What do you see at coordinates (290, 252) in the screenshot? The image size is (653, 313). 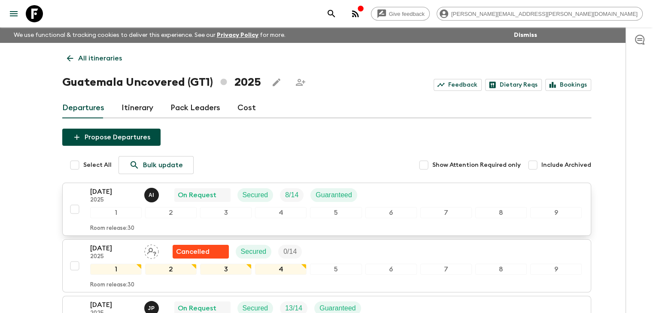 I see `p: 0 / 14` at bounding box center [290, 252].